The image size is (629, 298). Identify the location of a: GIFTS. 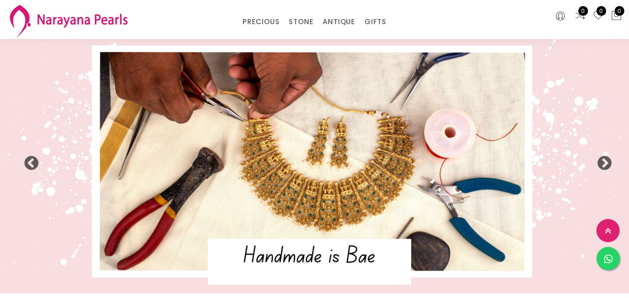
(375, 22).